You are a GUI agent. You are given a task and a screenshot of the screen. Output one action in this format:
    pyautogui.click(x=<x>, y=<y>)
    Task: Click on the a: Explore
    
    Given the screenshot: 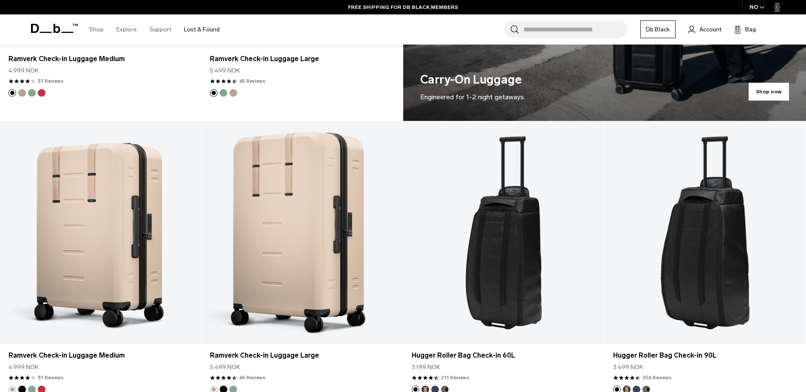 What is the action you would take?
    pyautogui.click(x=127, y=29)
    